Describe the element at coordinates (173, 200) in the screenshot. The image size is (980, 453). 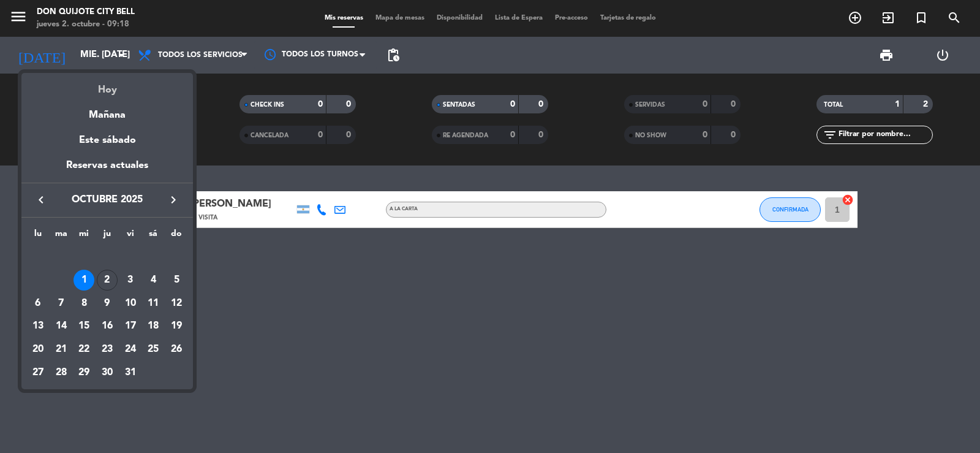
I see `button: keyboard_arrow_right` at that location.